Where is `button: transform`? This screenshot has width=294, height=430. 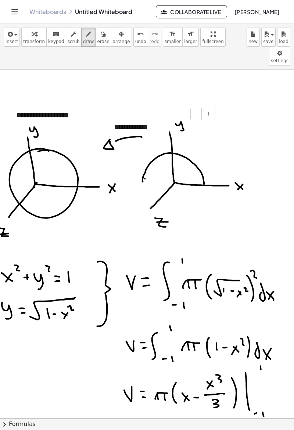 button: transform is located at coordinates (34, 37).